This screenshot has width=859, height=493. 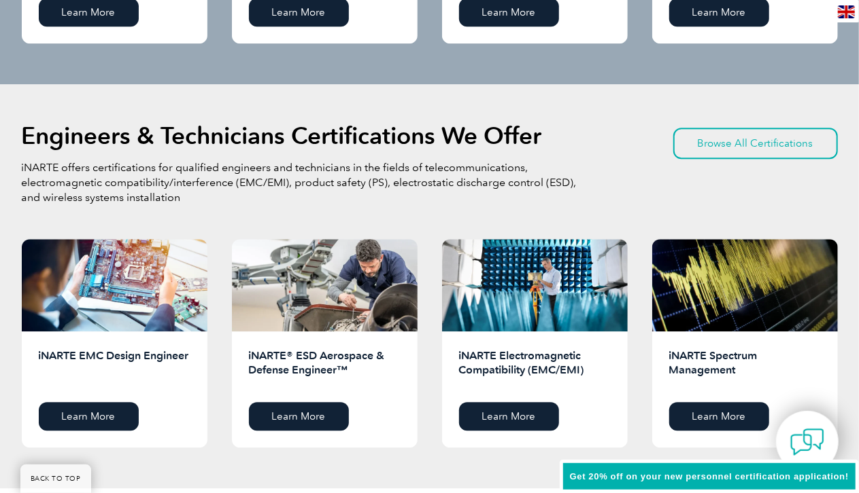 I want to click on h2: Engineers & Technicians Certifications We Offer, so click(x=281, y=136).